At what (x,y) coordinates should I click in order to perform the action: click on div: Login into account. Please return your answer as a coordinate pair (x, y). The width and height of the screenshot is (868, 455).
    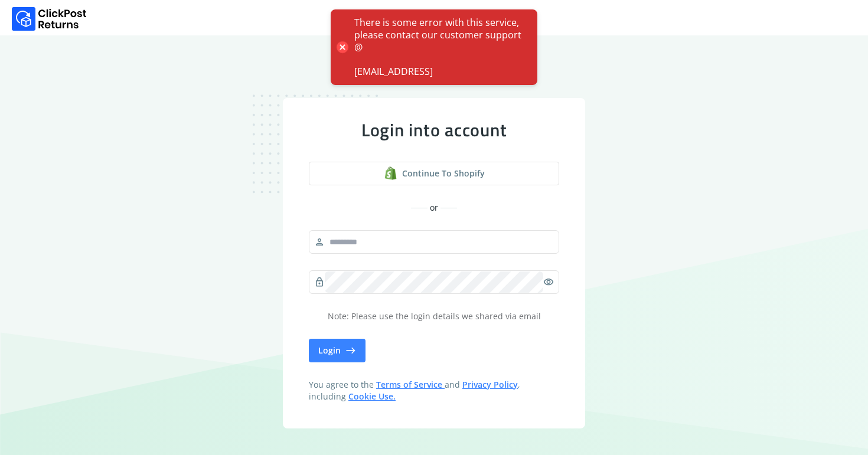
    Looking at the image, I should click on (434, 130).